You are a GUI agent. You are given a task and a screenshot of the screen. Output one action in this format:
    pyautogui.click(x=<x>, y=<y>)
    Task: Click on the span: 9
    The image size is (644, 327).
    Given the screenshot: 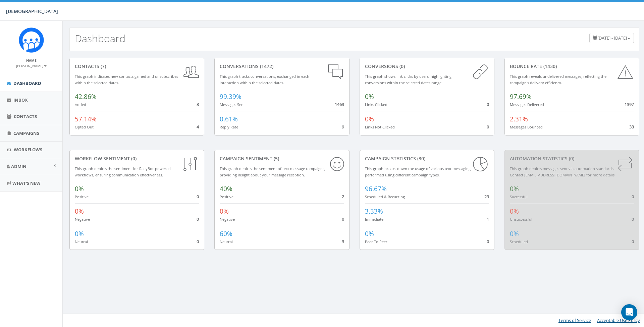 What is the action you would take?
    pyautogui.click(x=343, y=127)
    